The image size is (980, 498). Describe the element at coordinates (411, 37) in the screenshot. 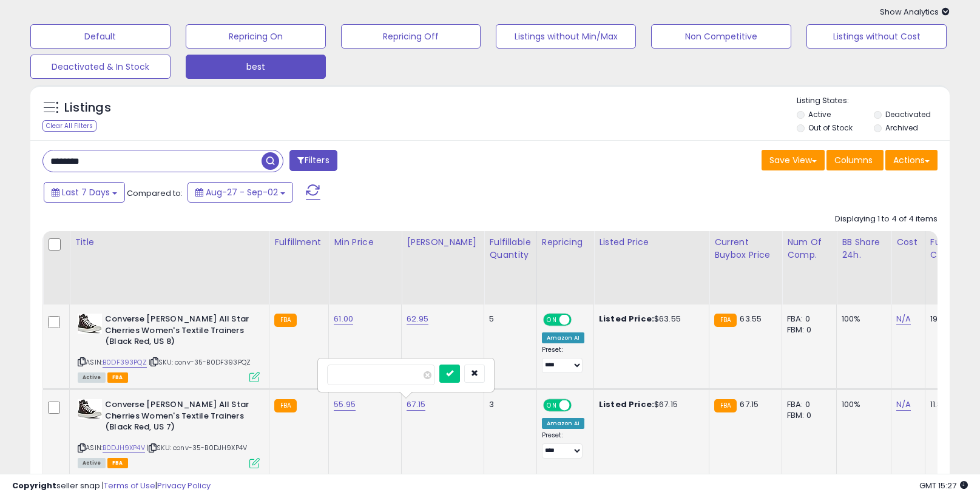

I see `button: Repricing Off` at that location.